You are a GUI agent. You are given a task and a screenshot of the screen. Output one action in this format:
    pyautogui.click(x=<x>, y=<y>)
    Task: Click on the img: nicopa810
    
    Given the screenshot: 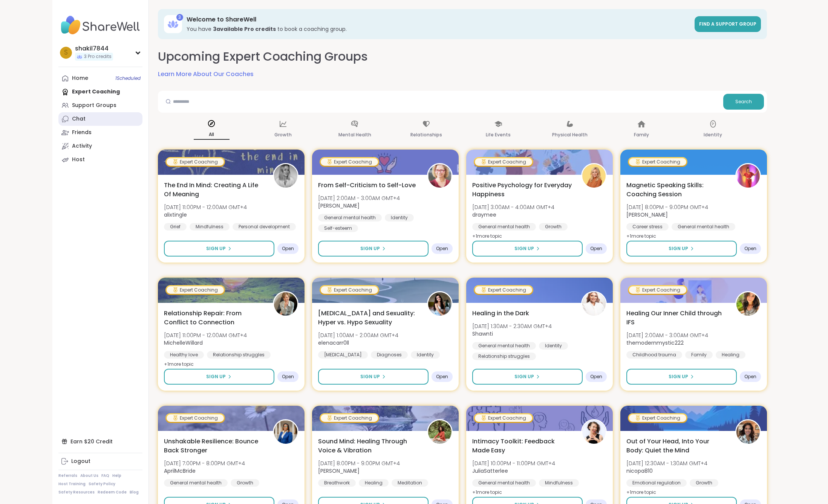 What is the action you would take?
    pyautogui.click(x=748, y=432)
    